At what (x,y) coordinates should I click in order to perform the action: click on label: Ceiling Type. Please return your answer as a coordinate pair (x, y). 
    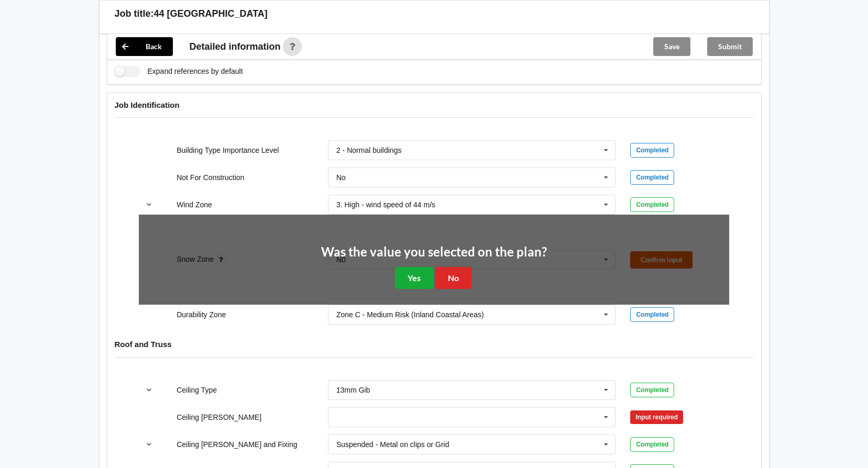
    Looking at the image, I should click on (197, 390).